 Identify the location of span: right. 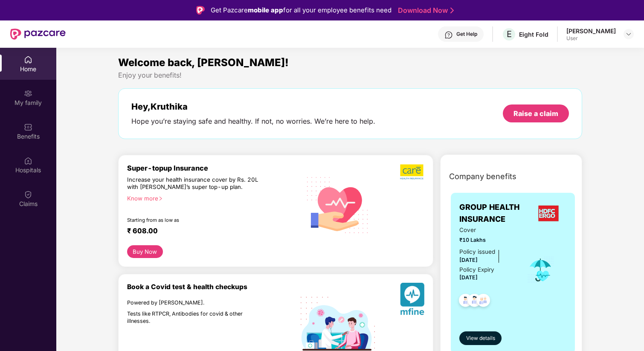
(160, 198).